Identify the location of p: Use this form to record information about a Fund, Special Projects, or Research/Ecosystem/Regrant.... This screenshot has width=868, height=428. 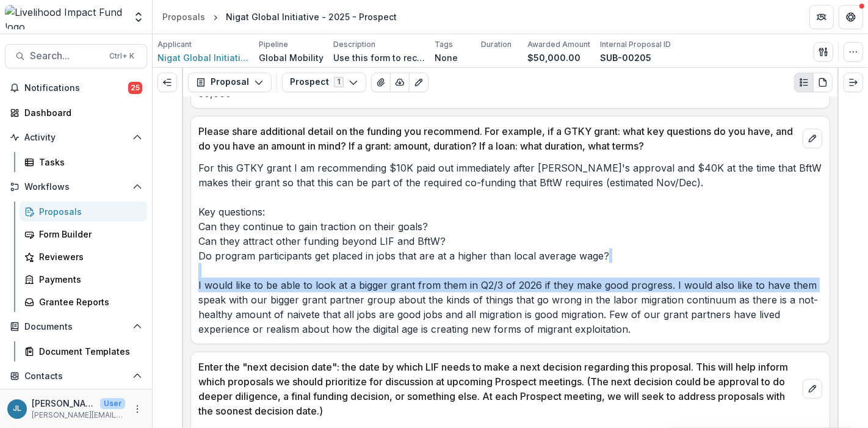
(379, 57).